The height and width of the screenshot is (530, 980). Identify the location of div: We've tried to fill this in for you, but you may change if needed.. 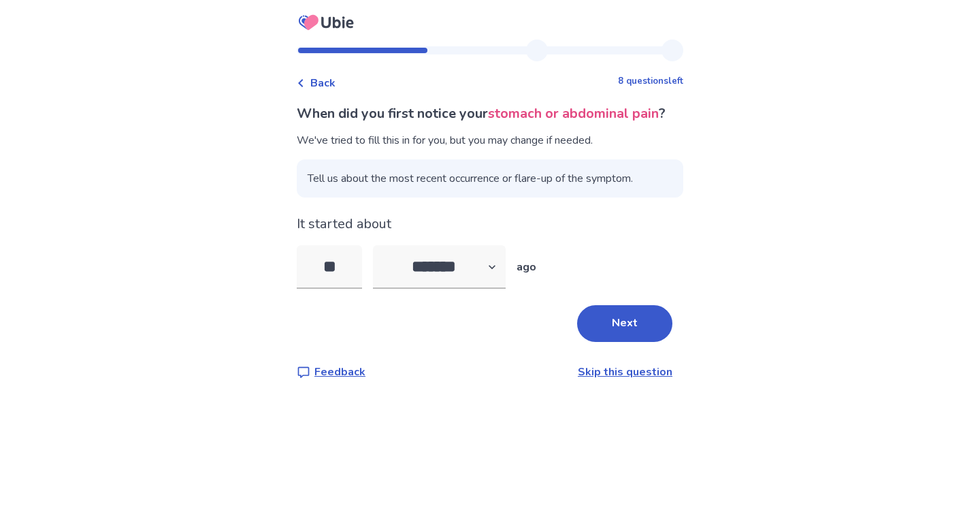
(490, 165).